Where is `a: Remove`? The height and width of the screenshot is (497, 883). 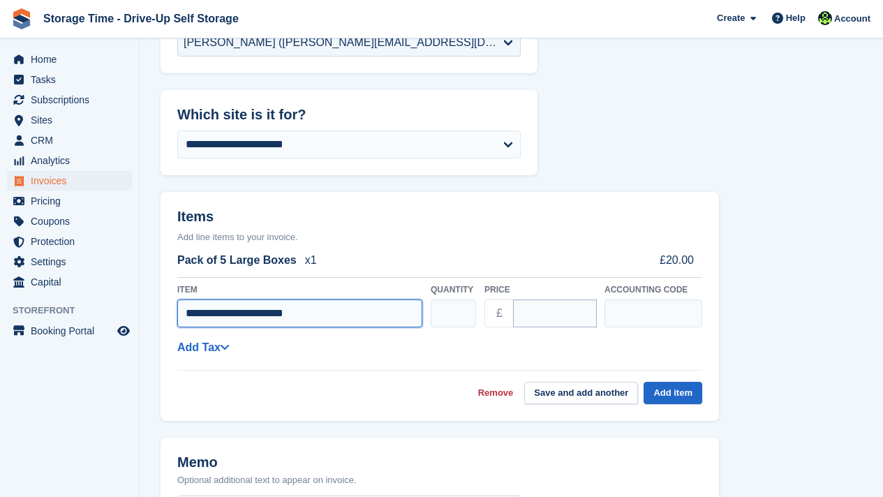 a: Remove is located at coordinates (495, 393).